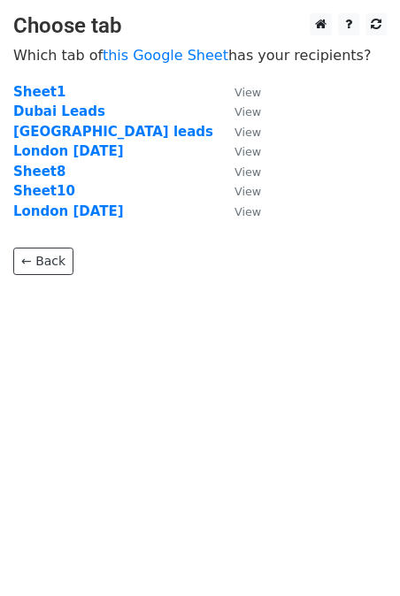 This screenshot has height=596, width=400. Describe the element at coordinates (43, 261) in the screenshot. I see `a: ← Back` at that location.